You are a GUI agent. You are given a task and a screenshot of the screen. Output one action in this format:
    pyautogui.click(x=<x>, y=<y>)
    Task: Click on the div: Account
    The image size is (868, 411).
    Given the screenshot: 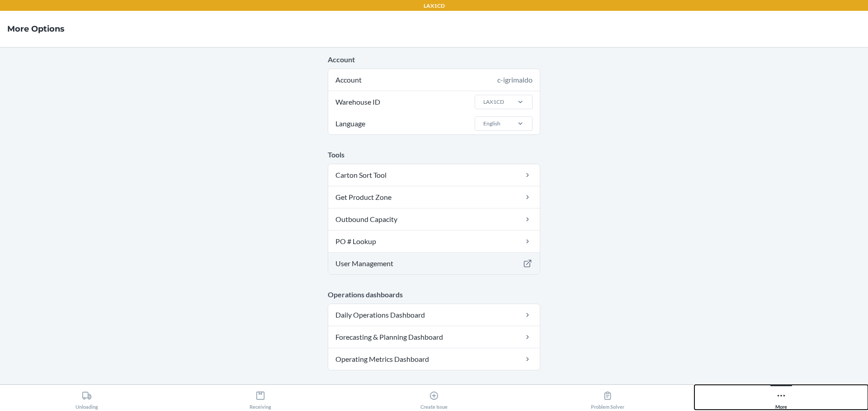 What is the action you would take?
    pyautogui.click(x=434, y=80)
    